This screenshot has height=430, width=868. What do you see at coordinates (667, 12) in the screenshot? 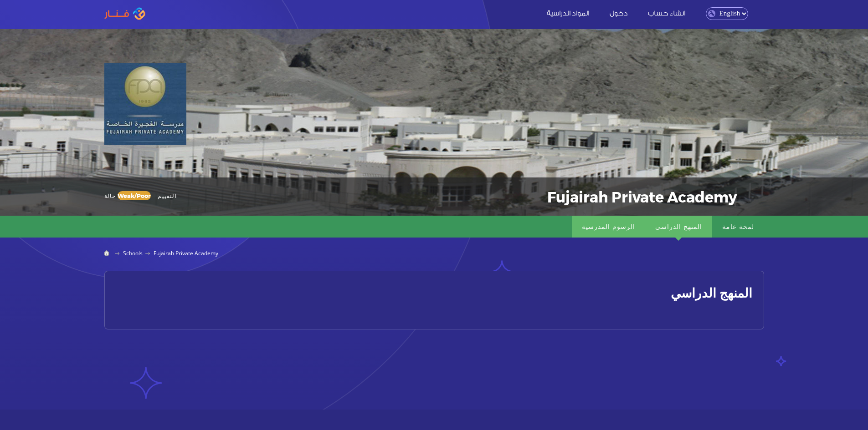
I see `a: انشاء حساب` at bounding box center [667, 12].